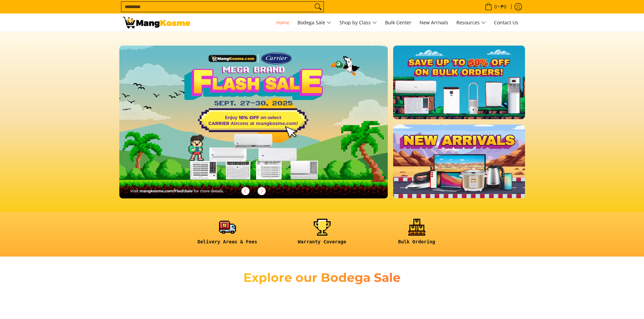 This screenshot has height=319, width=644. I want to click on a: Resources, so click(471, 23).